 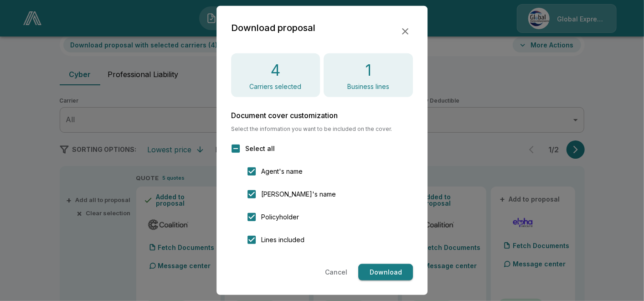 I want to click on span: Lines included, so click(x=282, y=239).